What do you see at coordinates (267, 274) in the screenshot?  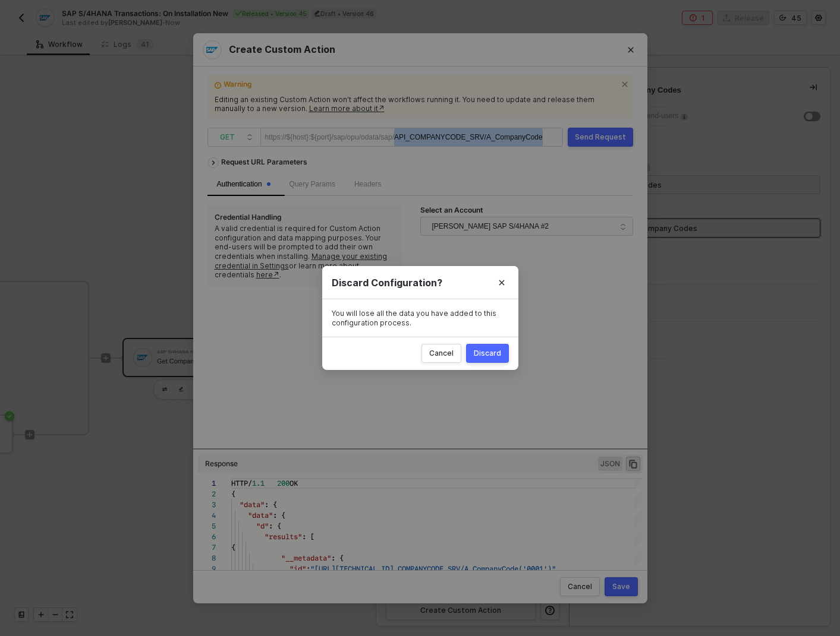 I see `a: here↗` at bounding box center [267, 274].